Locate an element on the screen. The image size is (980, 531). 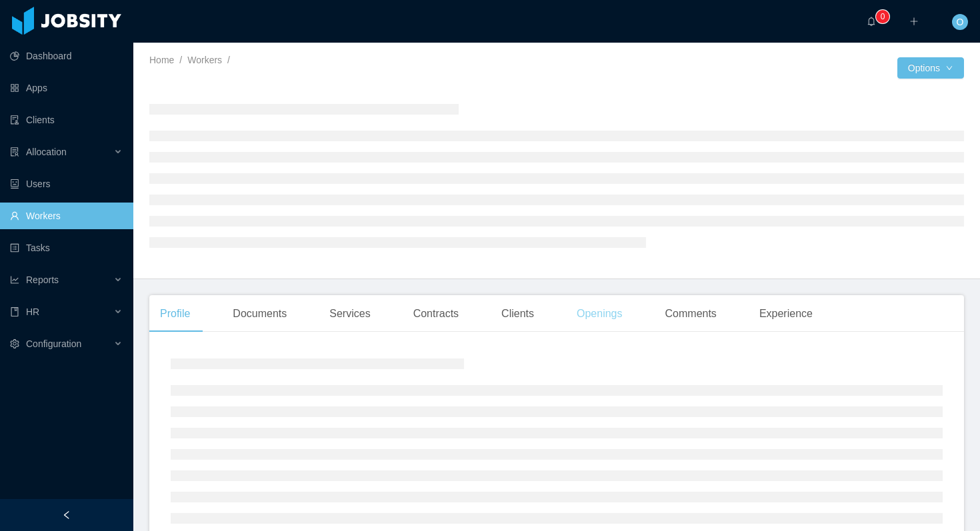
a: icon: appstoreApps is located at coordinates (66, 88).